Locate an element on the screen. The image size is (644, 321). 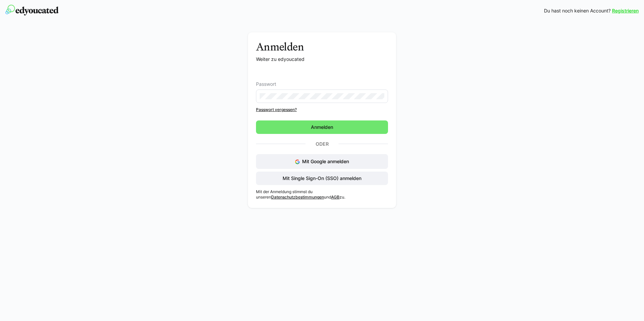
span: Mit Google anmelden is located at coordinates (325, 162).